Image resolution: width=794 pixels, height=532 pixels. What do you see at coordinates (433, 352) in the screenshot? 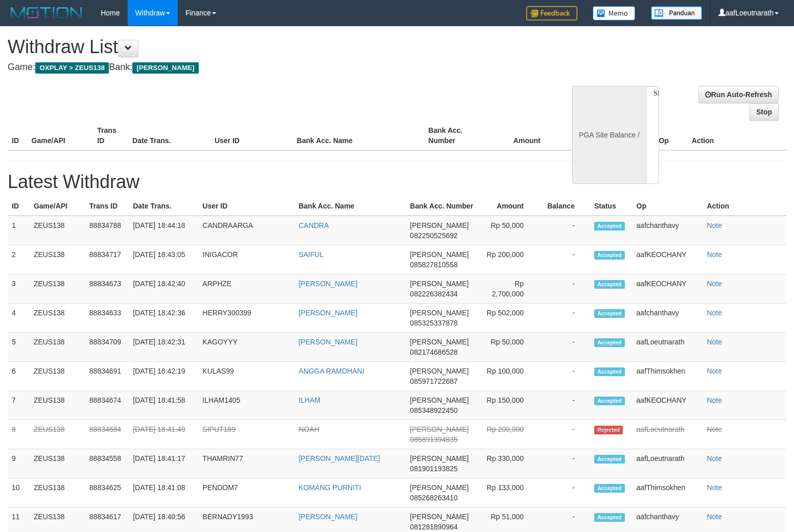
I see `span: 082174686528` at bounding box center [433, 352].